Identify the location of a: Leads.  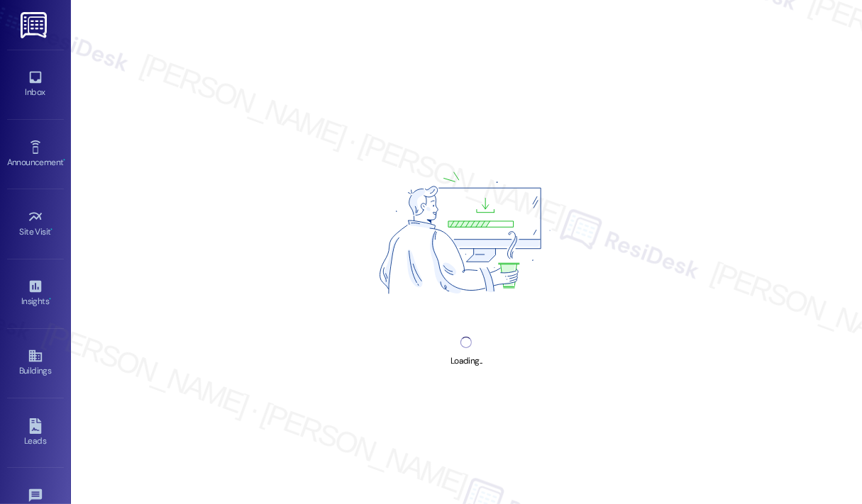
(36, 433).